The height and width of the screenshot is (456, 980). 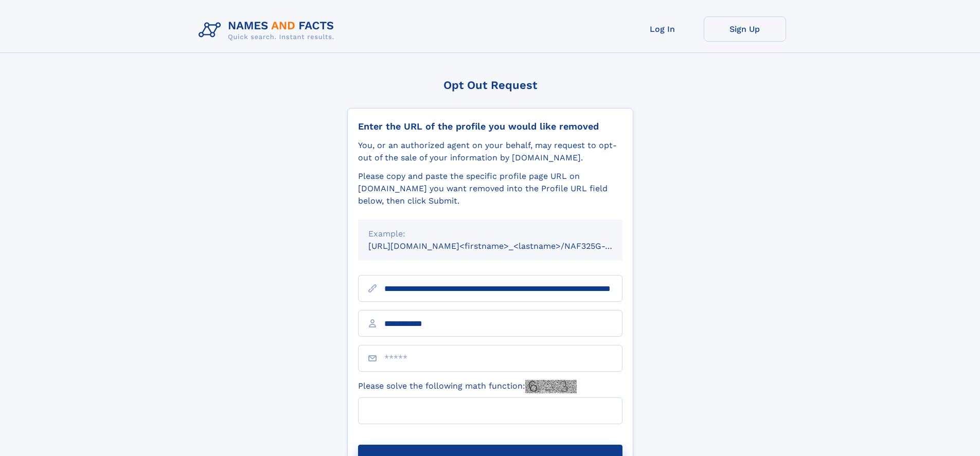 I want to click on label: Please solve the following math function:, so click(x=467, y=387).